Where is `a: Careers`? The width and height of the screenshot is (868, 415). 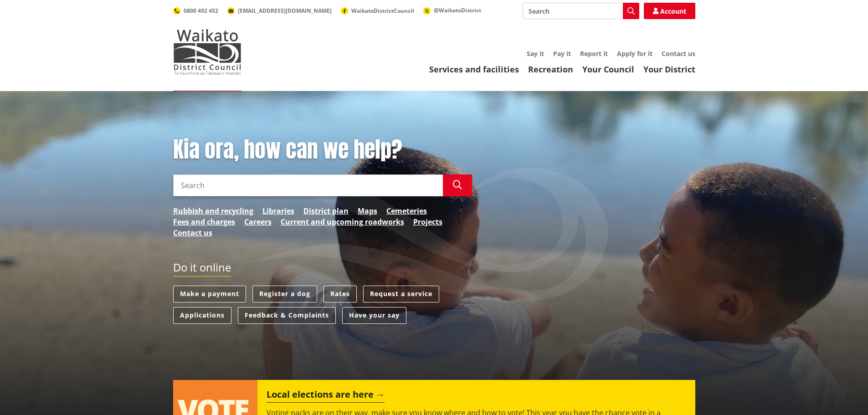
a: Careers is located at coordinates (258, 222).